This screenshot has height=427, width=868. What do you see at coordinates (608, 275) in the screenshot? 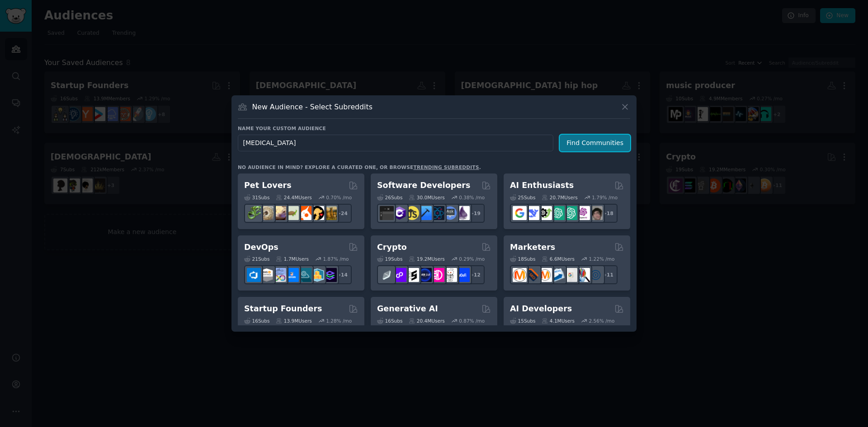
I see `div: + 11` at bounding box center [608, 275].